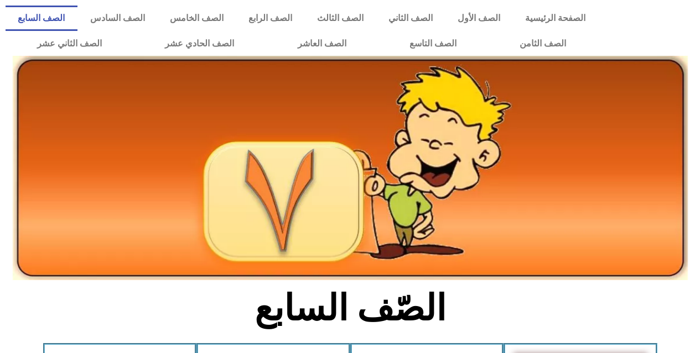  I want to click on a: الصف السادس, so click(117, 18).